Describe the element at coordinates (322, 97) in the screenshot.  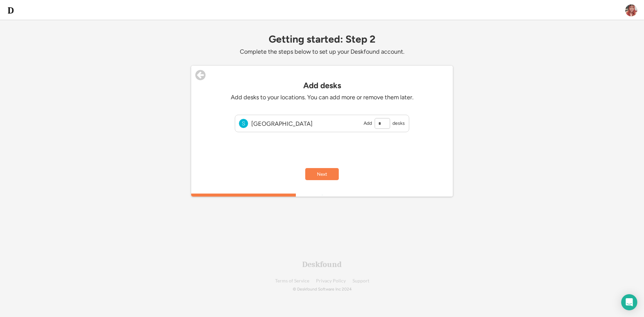
I see `div: Add desks to your locations. You can add more or remove them later.` at that location.